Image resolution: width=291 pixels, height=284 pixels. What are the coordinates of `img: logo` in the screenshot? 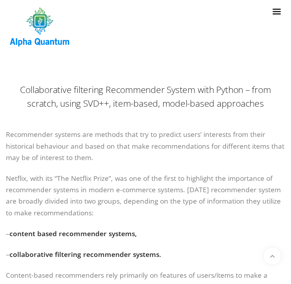 It's located at (40, 27).